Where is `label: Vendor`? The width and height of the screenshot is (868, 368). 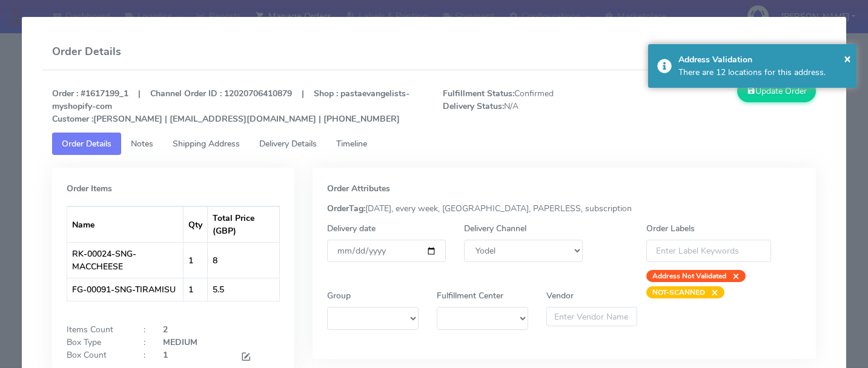
label: Vendor is located at coordinates (559, 296).